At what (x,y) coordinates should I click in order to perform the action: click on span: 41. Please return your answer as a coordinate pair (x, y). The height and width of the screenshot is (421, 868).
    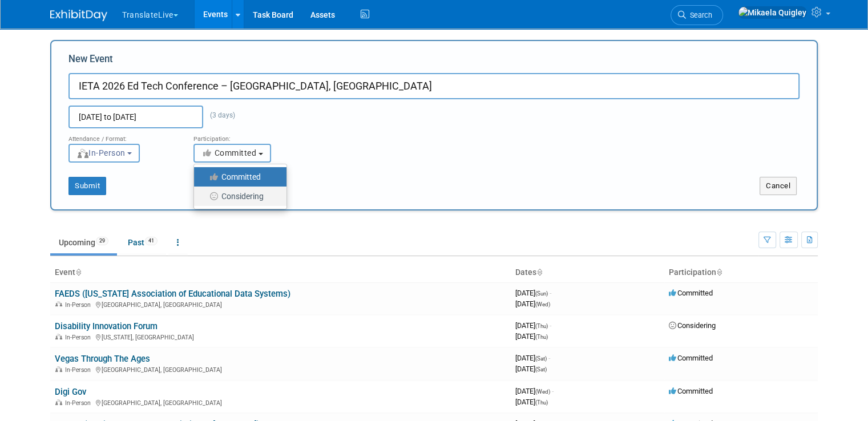
    Looking at the image, I should click on (151, 240).